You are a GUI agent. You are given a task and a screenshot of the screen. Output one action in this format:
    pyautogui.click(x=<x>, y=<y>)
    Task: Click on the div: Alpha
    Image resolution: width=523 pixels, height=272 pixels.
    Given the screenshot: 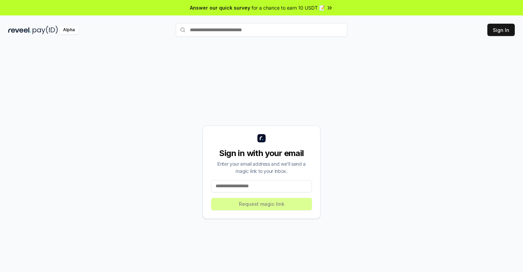 What is the action you would take?
    pyautogui.click(x=69, y=30)
    